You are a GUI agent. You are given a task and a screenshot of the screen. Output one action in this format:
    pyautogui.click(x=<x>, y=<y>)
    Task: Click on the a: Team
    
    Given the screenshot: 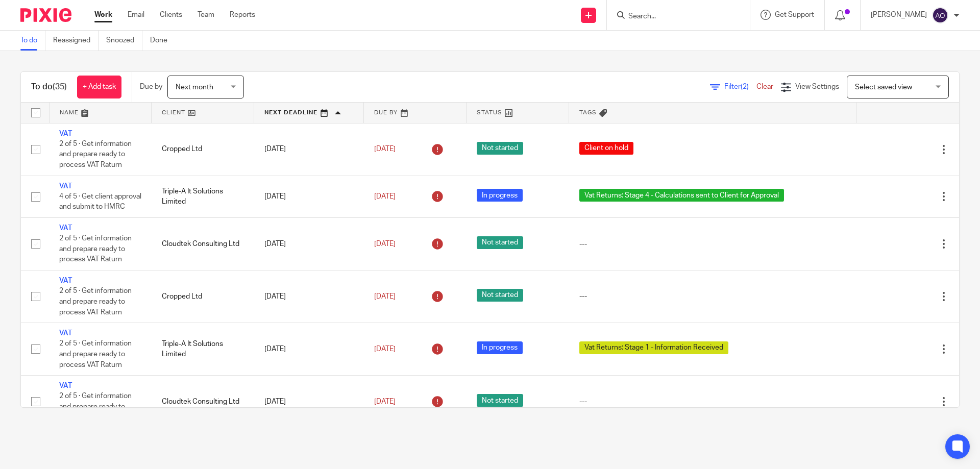 What is the action you would take?
    pyautogui.click(x=206, y=15)
    